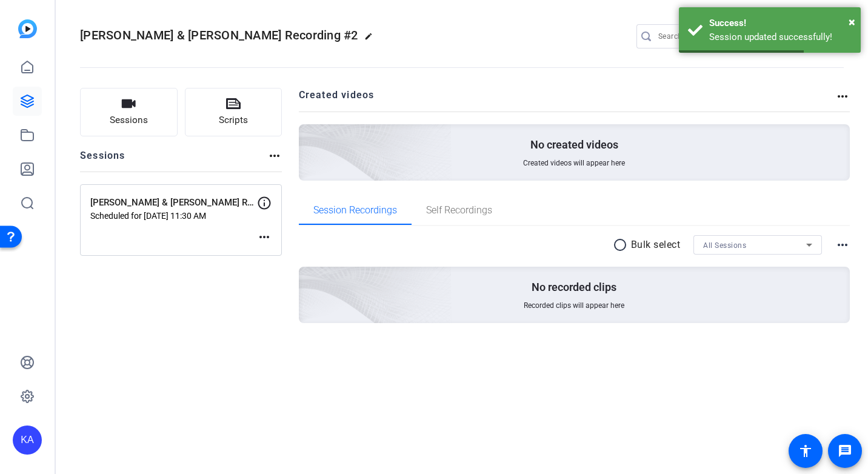  I want to click on mat-icon: radio_button_unchecked, so click(622, 245).